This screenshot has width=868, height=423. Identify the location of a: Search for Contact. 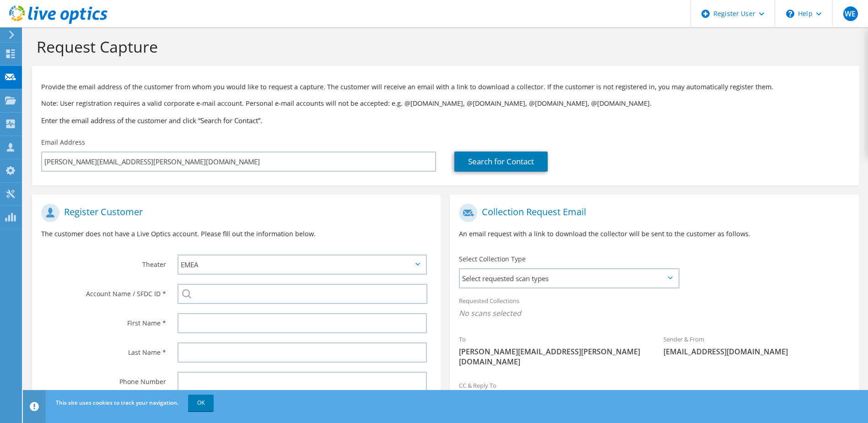
(501, 162).